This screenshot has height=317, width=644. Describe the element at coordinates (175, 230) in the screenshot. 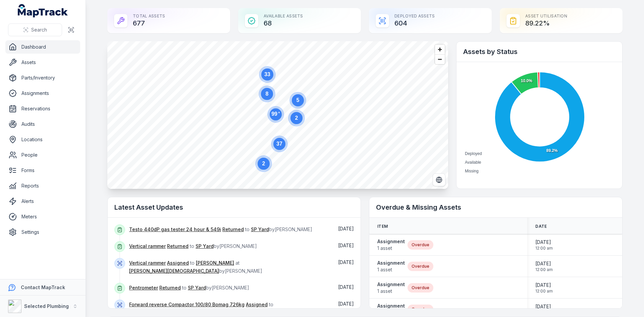

I see `a: Testo 440dP gas tester 24 hour & 549i` at that location.